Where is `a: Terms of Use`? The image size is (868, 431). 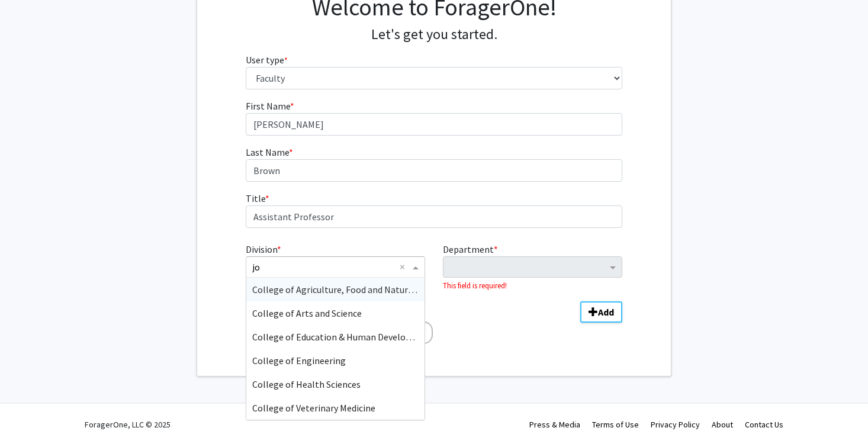 a: Terms of Use is located at coordinates (615, 425).